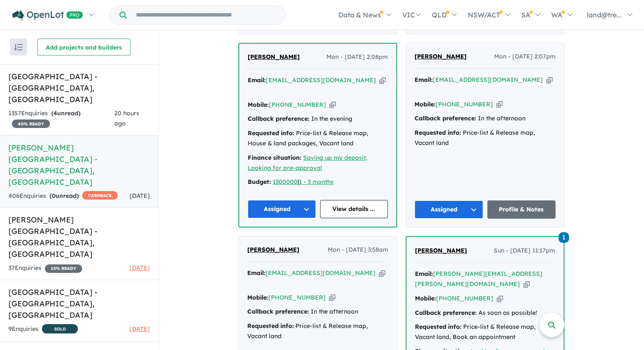 This screenshot has width=644, height=350. Describe the element at coordinates (259, 182) in the screenshot. I see `strong: Budget:` at that location.